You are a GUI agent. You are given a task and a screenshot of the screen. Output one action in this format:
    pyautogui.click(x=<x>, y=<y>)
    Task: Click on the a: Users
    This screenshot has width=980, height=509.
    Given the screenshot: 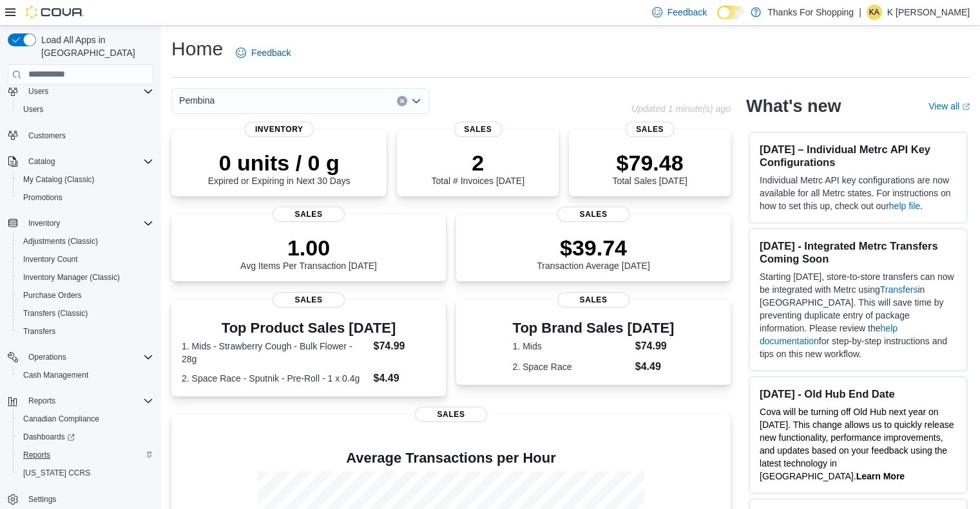 What is the action you would take?
    pyautogui.click(x=33, y=109)
    